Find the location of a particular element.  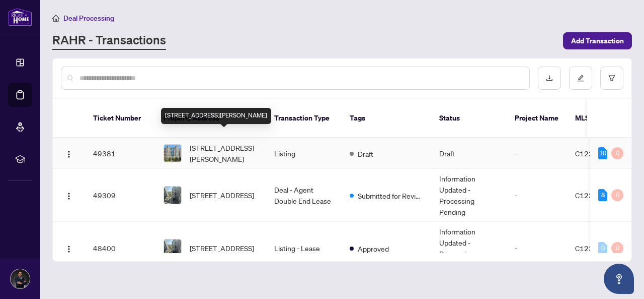

td: Listing - Lease is located at coordinates (304, 248).